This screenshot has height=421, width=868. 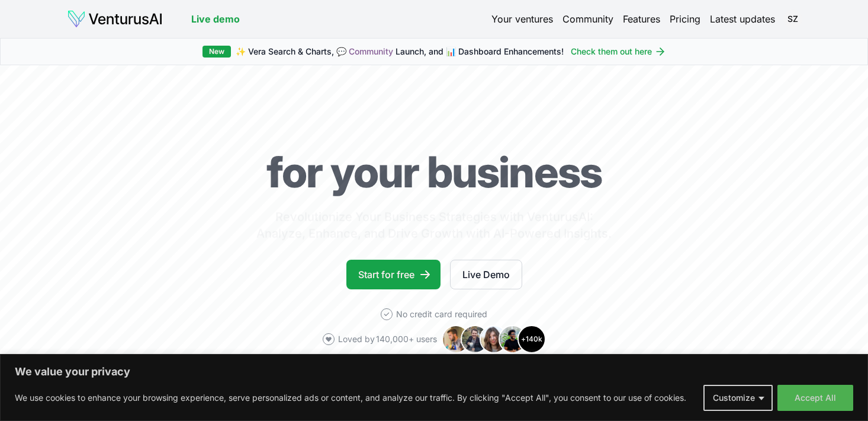 What do you see at coordinates (399, 52) in the screenshot?
I see `span: ✨ Vera Search & Charts, 💬 Launch, and 📊 Dashboard Enhancements!` at bounding box center [399, 52].